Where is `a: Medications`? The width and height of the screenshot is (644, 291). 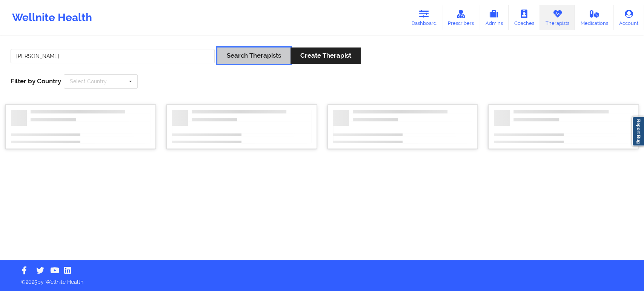 a: Medications is located at coordinates (594, 18).